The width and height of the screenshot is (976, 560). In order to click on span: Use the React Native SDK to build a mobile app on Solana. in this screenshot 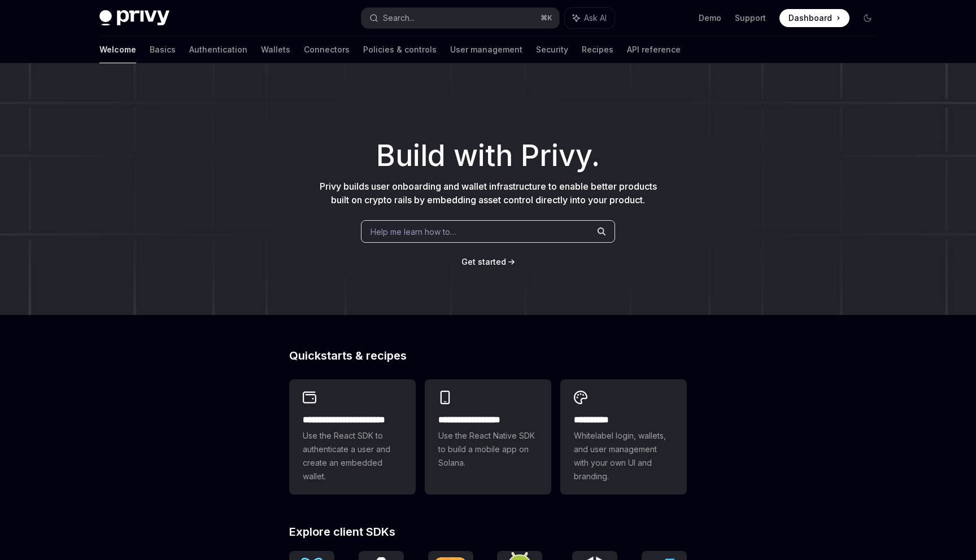, I will do `click(488, 449)`.